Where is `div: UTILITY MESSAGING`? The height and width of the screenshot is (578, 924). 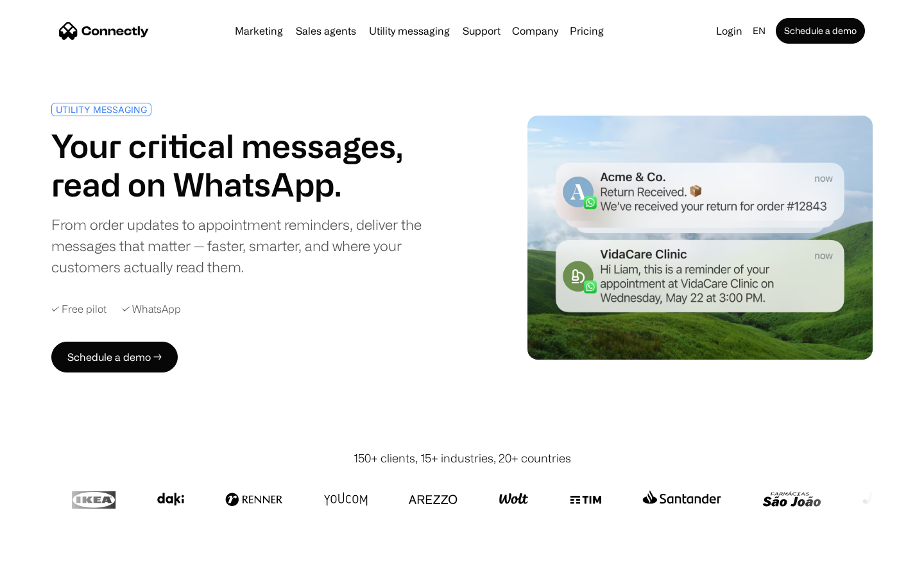
div: UTILITY MESSAGING is located at coordinates (101, 109).